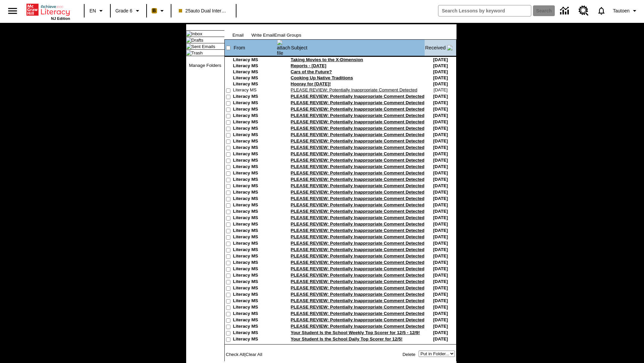  What do you see at coordinates (300, 48) in the screenshot?
I see `a: Subject` at bounding box center [300, 48].